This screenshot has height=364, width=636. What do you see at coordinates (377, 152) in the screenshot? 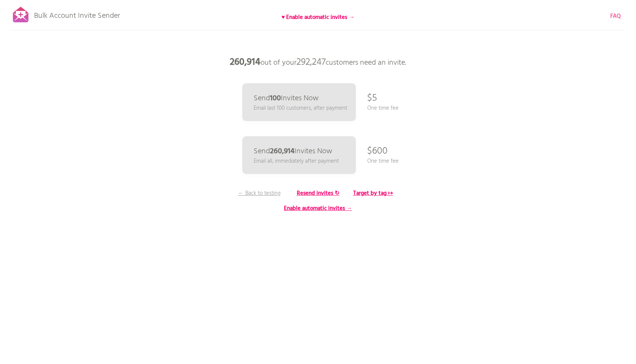
I see `p: $600` at bounding box center [377, 152].